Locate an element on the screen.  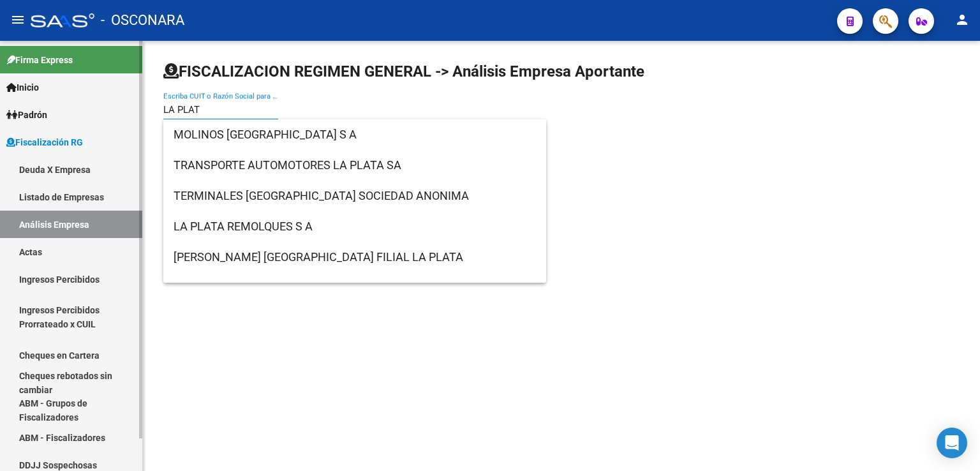
mat-icon: person is located at coordinates (962, 20).